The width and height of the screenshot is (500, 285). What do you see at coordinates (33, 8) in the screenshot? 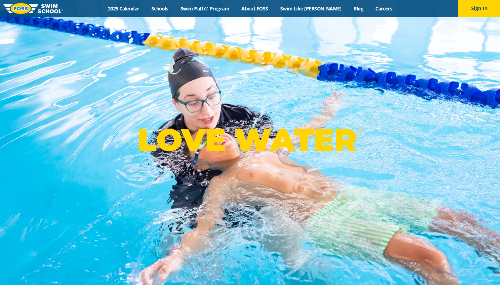
I see `img: FOSS Swim School Logo` at bounding box center [33, 8].